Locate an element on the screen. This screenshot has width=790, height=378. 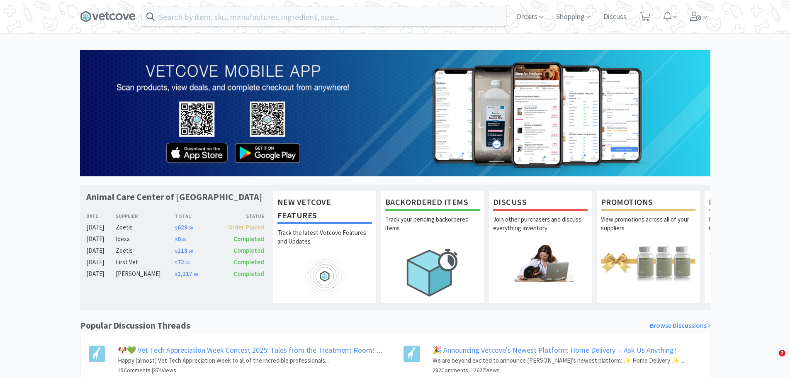
p: Track your pending backordered items is located at coordinates (432, 229).